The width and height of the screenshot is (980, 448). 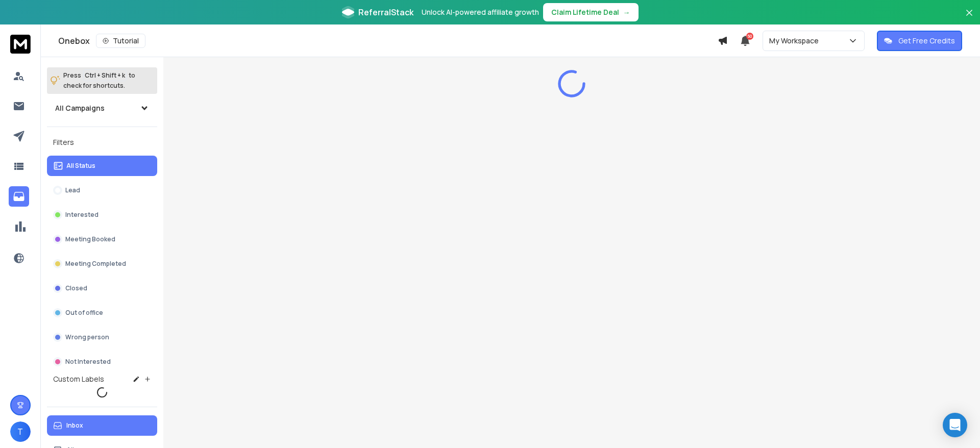 I want to click on button: Not Interested, so click(x=102, y=362).